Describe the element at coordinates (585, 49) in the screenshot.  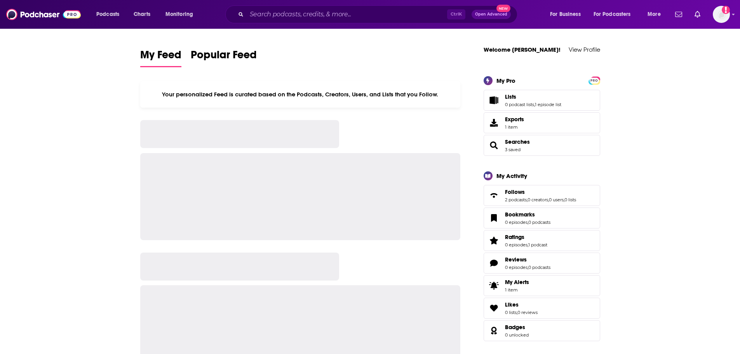
I see `a: View Profile` at that location.